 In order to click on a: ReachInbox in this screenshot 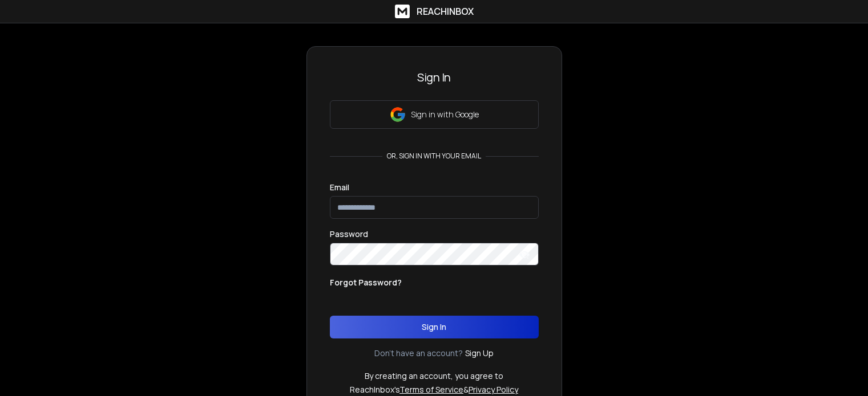, I will do `click(434, 11)`.